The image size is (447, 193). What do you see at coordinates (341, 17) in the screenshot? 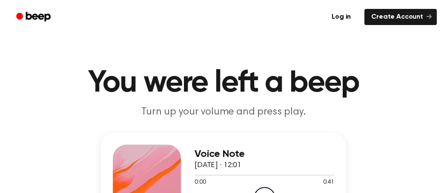
I see `a: Log in` at bounding box center [341, 17].